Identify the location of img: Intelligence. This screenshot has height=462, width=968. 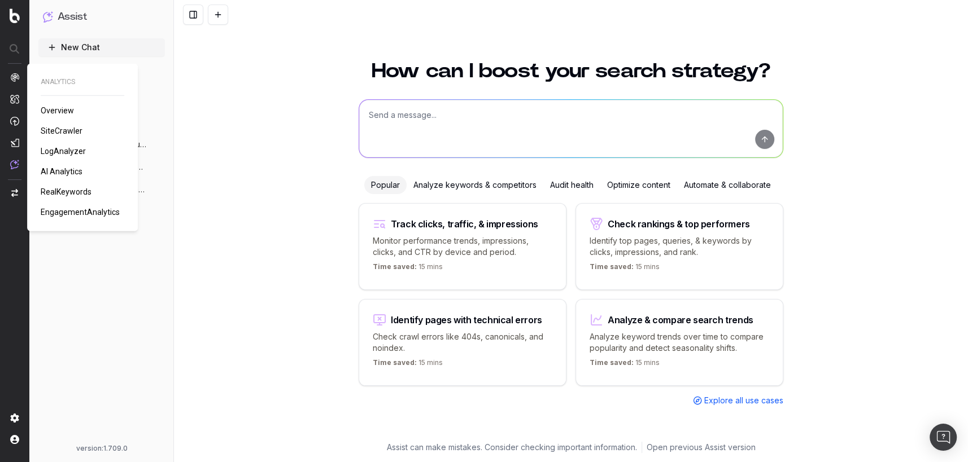
(15, 99).